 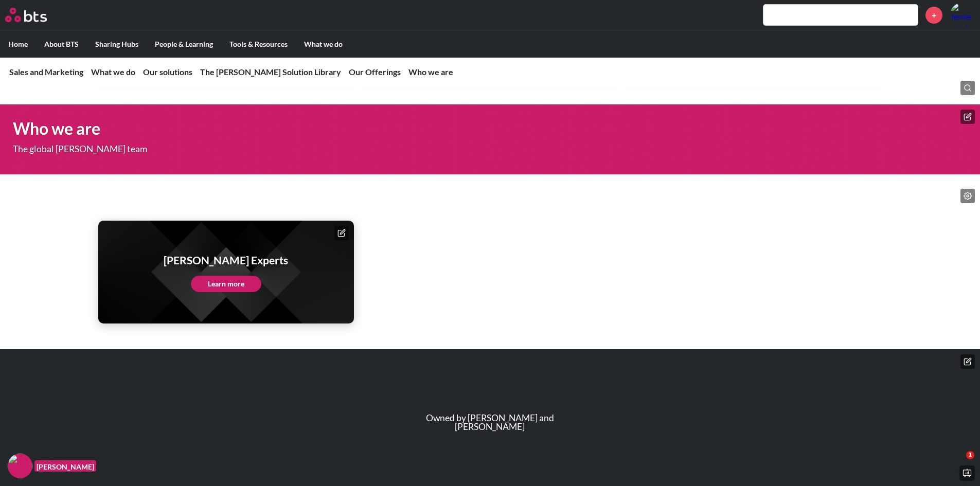 I want to click on button: Edit page tile, so click(x=342, y=233).